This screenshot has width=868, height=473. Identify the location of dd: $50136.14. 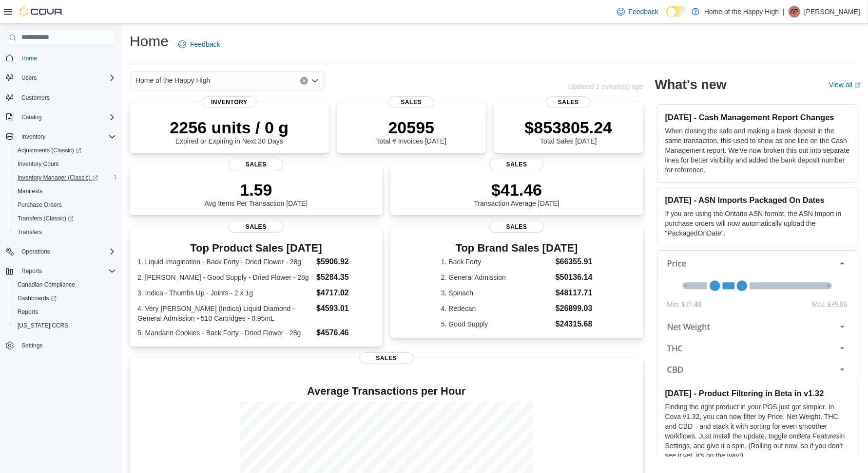
(574, 278).